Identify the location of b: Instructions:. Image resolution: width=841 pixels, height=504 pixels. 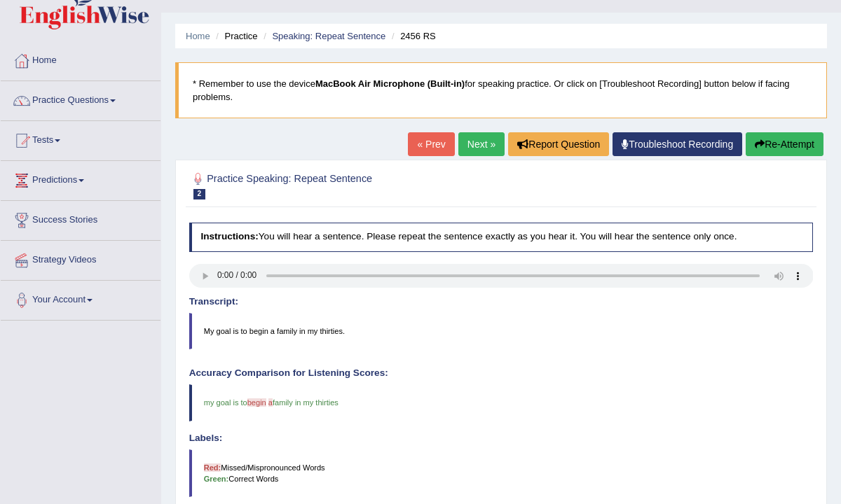
(229, 236).